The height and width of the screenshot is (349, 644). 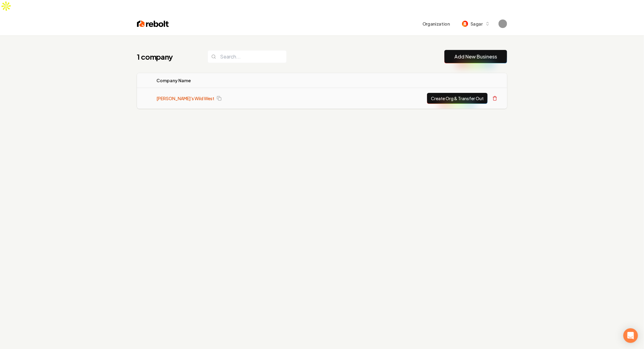 What do you see at coordinates (235, 81) in the screenshot?
I see `th: Company Name` at bounding box center [235, 81].